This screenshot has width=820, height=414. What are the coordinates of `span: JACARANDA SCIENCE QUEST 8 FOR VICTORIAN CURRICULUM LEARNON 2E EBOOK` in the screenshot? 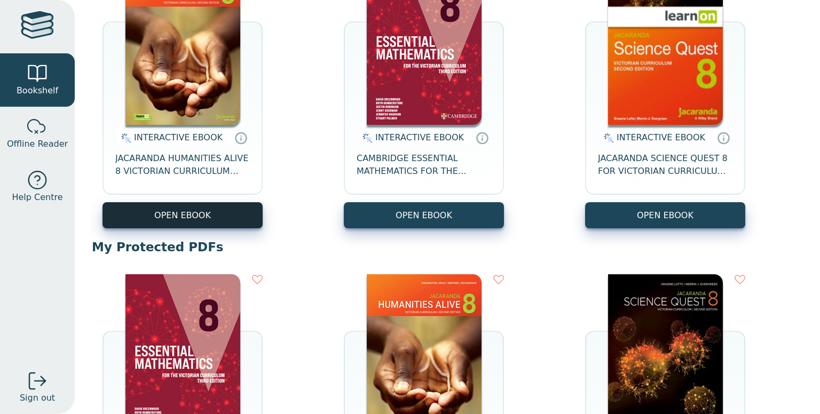 It's located at (665, 165).